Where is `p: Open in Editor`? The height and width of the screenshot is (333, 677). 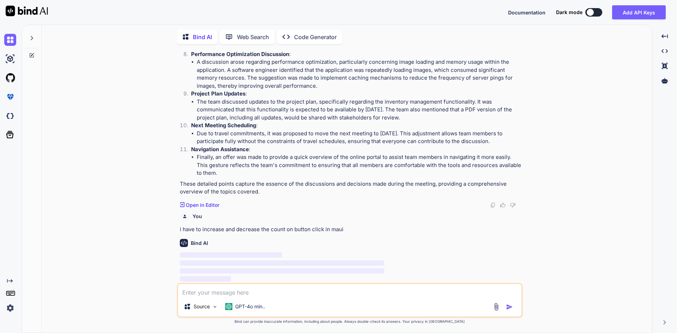
p: Open in Editor is located at coordinates (202, 205).